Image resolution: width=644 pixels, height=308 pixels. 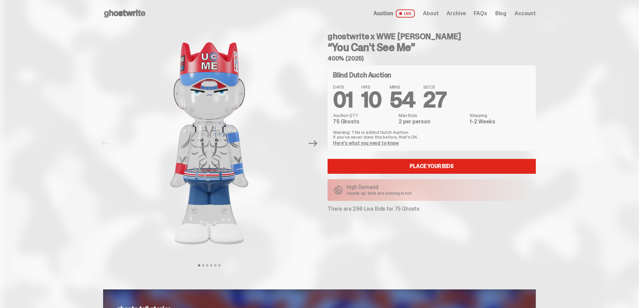 I want to click on span: SECS, so click(x=435, y=87).